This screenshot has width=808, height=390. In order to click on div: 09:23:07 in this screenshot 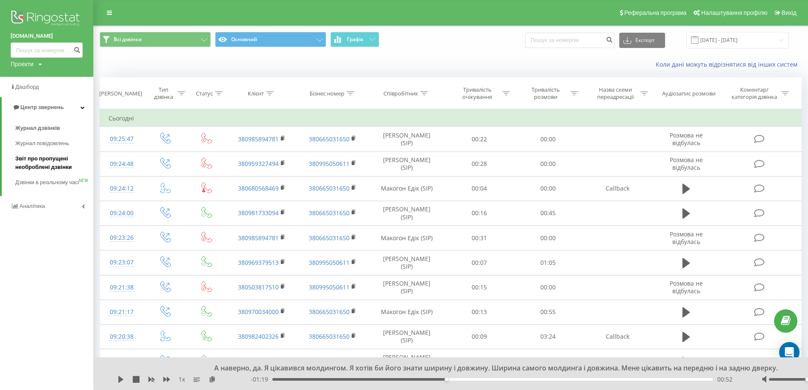, I will do `click(122, 262)`.